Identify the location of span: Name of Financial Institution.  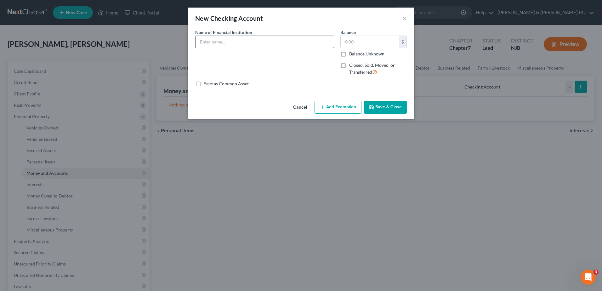
(224, 32).